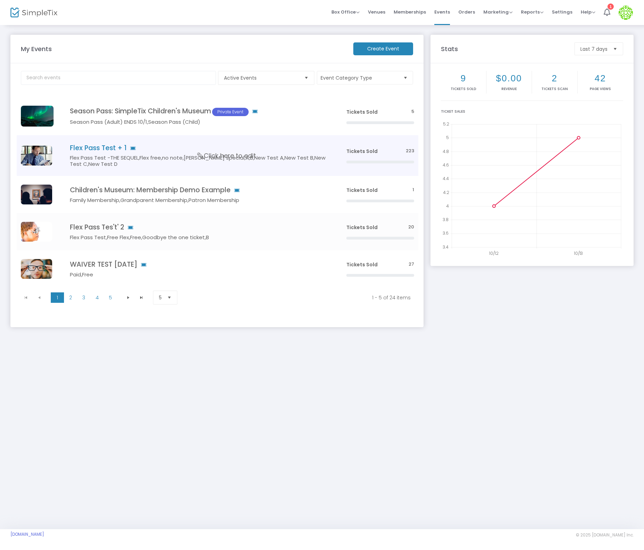  What do you see at coordinates (446, 124) in the screenshot?
I see `text: 5.2` at bounding box center [446, 124].